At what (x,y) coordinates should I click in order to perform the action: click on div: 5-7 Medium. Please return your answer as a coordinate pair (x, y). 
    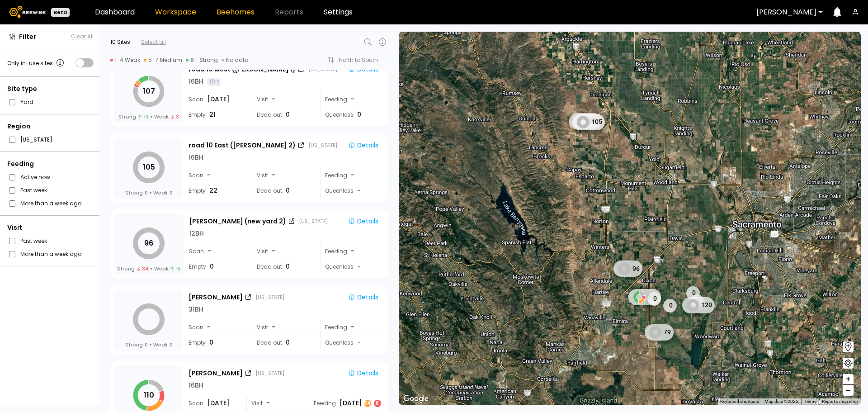
    Looking at the image, I should click on (163, 60).